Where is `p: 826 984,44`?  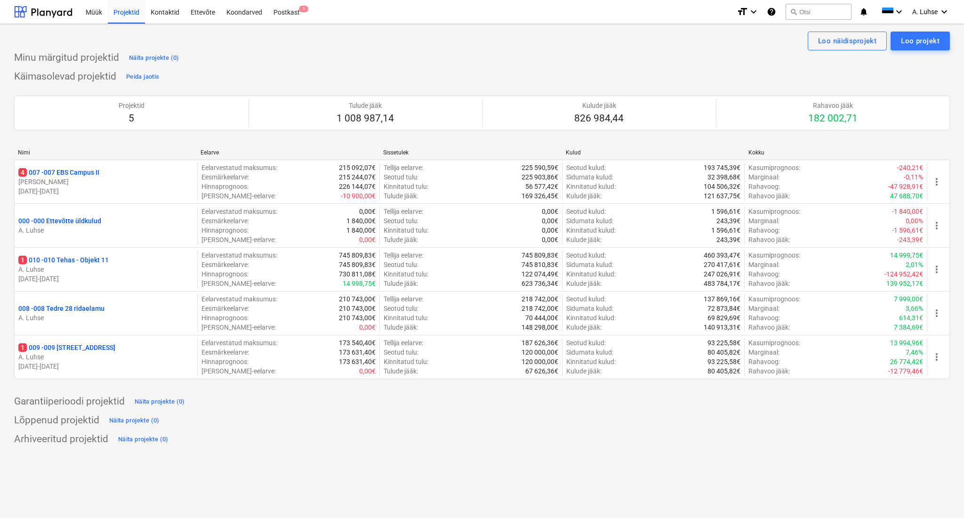
p: 826 984,44 is located at coordinates (599, 119).